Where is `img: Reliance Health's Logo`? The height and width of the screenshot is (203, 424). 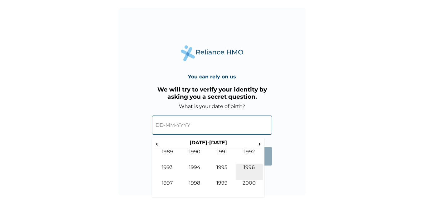 img: Reliance Health's Logo is located at coordinates (212, 53).